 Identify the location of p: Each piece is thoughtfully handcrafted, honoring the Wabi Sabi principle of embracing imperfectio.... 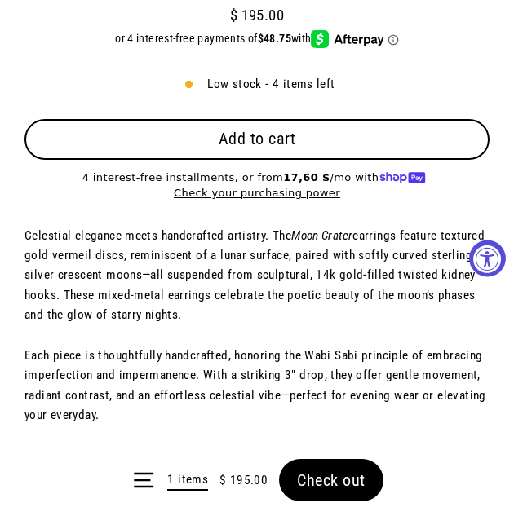
(257, 386).